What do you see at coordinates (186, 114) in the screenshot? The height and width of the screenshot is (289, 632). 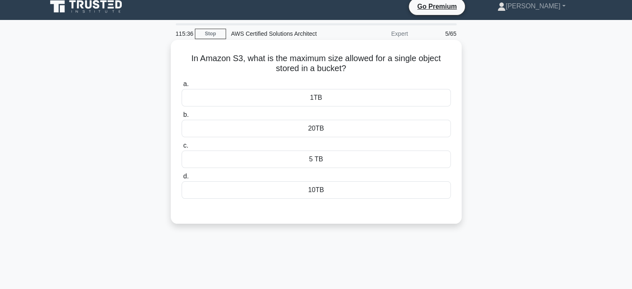 I see `span: b.` at bounding box center [186, 114].